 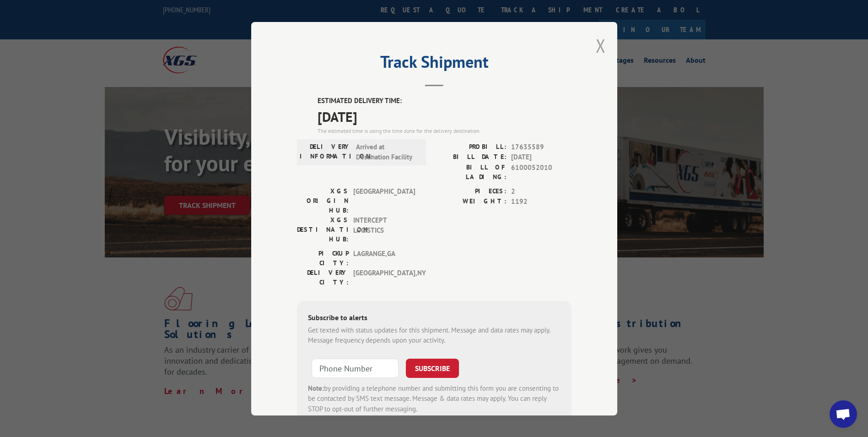 I want to click on h2: Track Shipment, so click(x=435, y=64).